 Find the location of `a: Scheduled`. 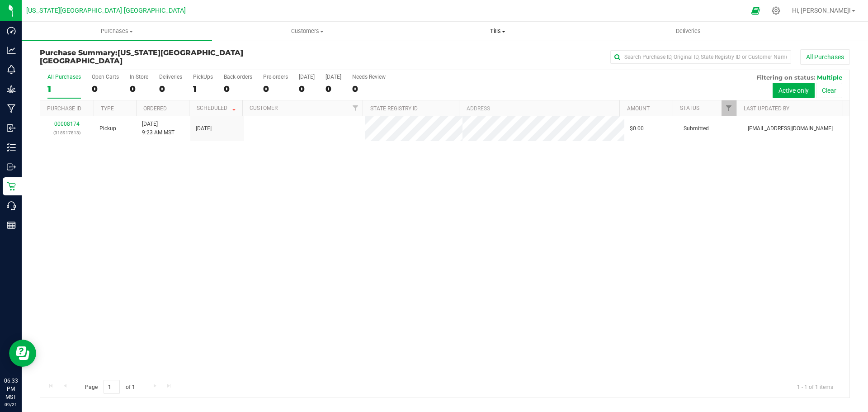

a: Scheduled is located at coordinates (217, 108).